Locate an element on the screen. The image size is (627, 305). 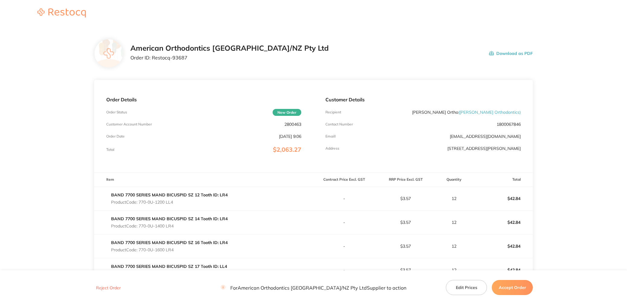
img: Restocq logo is located at coordinates (62, 13).